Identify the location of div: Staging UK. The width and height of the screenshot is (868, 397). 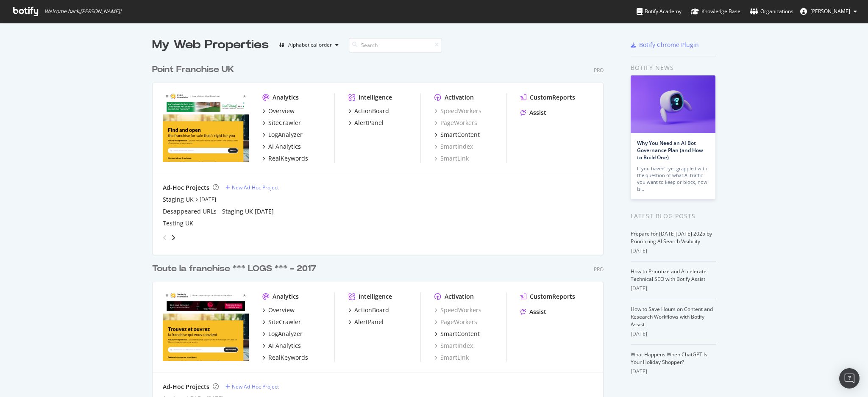
(178, 200).